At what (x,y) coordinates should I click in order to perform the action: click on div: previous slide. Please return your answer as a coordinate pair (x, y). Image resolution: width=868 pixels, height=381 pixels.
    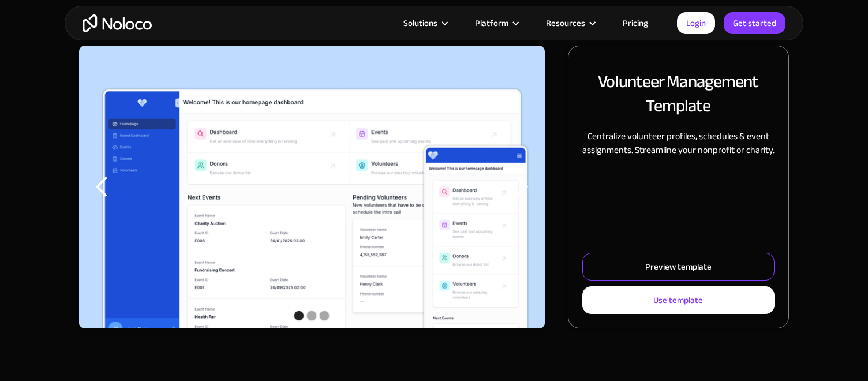
    Looking at the image, I should click on (102, 187).